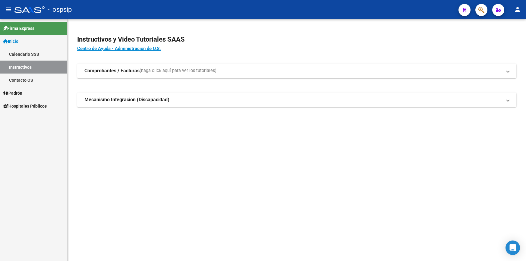 The height and width of the screenshot is (261, 526). Describe the element at coordinates (19, 28) in the screenshot. I see `span: Firma Express` at that location.